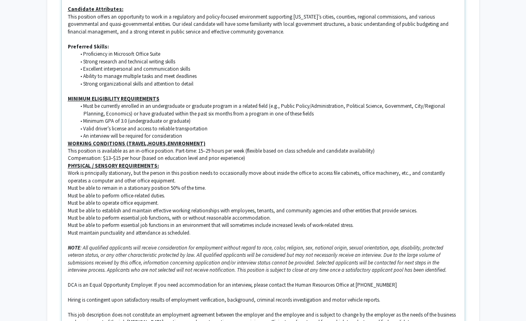 This screenshot has width=526, height=321. I want to click on em: NOTE, so click(74, 248).